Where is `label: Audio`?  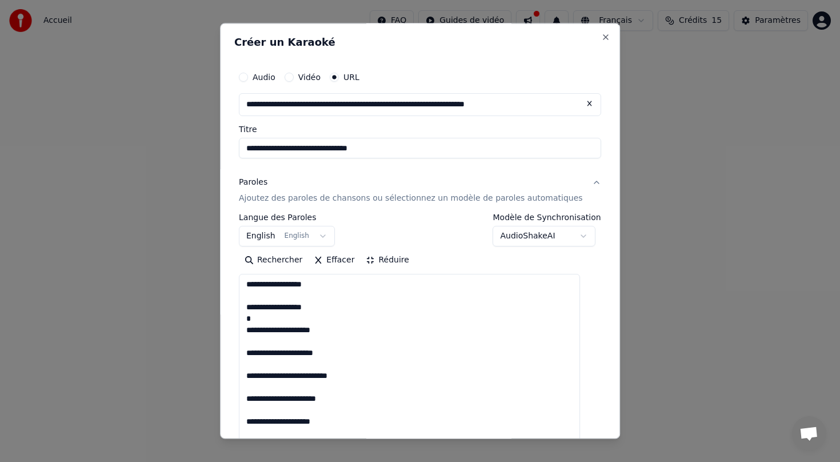 label: Audio is located at coordinates (264, 77).